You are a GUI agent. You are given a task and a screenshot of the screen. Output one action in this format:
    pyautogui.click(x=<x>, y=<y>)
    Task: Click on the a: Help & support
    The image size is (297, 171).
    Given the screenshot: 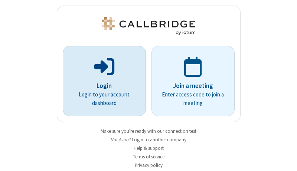 What is the action you would take?
    pyautogui.click(x=148, y=148)
    